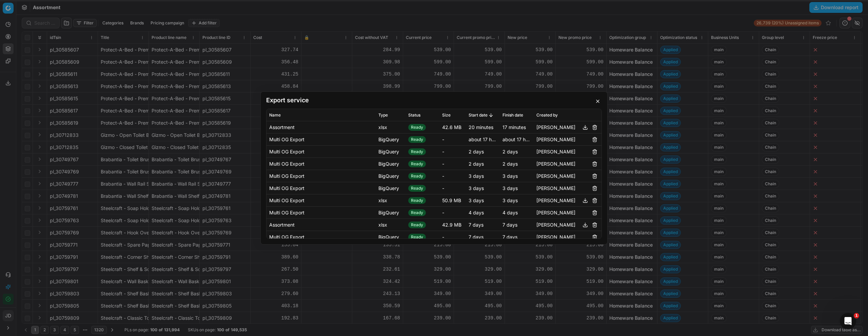 The image size is (868, 336). I want to click on h2: Export service, so click(434, 100).